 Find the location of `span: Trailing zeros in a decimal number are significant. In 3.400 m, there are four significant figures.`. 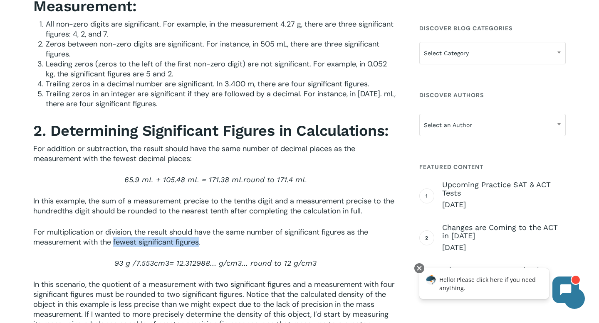

span: Trailing zeros in a decimal number are significant. In 3.400 m, there are four significant figures. is located at coordinates (207, 84).